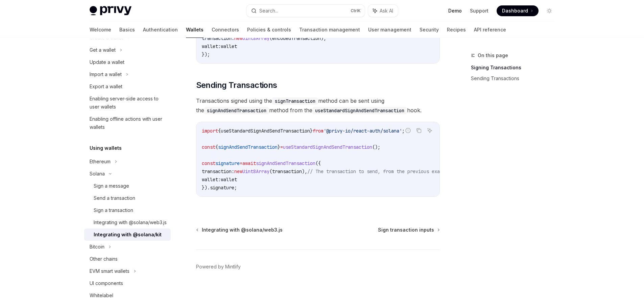  What do you see at coordinates (409, 230) in the screenshot?
I see `a: Sign transaction inputs` at bounding box center [409, 230].